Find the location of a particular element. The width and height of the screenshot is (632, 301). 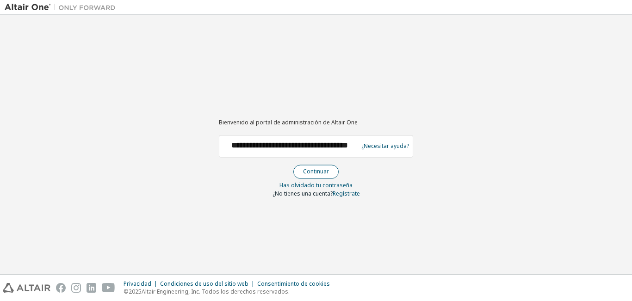

font: Consentimiento de cookies is located at coordinates (293, 284).